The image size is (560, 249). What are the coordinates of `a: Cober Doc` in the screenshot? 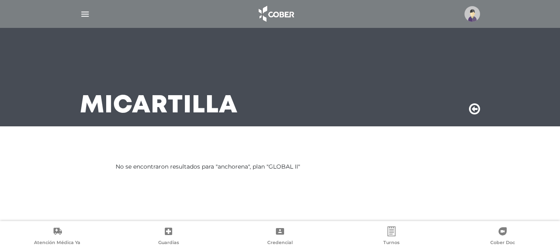 It's located at (503, 237).